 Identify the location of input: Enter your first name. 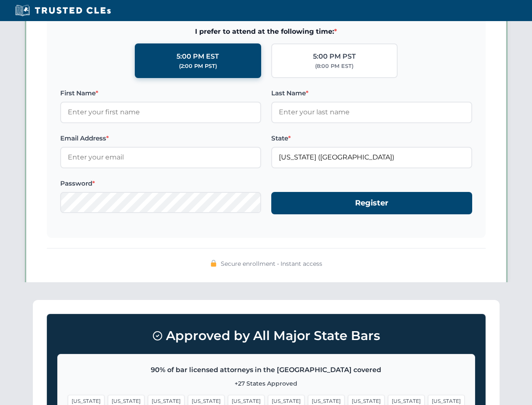
(161, 112).